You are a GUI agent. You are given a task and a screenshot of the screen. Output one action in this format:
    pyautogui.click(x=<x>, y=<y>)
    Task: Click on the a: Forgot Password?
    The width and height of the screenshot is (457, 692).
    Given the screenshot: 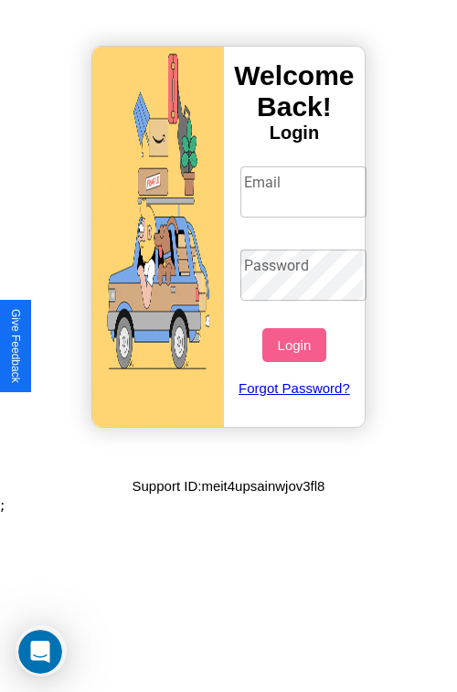 What is the action you would take?
    pyautogui.click(x=294, y=387)
    